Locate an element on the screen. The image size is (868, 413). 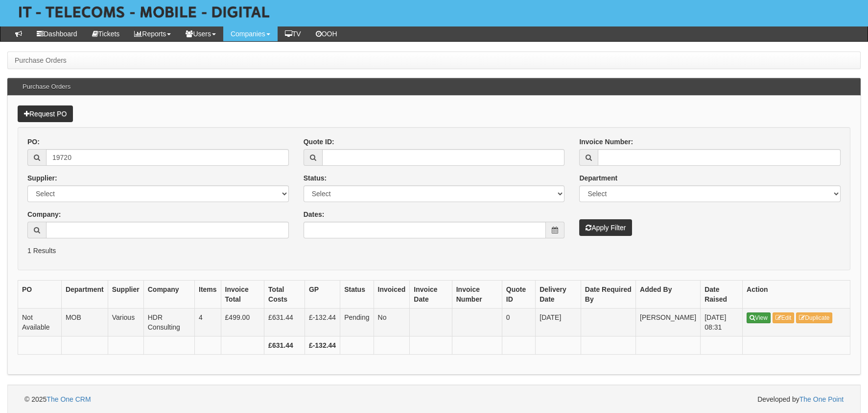
th: Action is located at coordinates (796, 294).